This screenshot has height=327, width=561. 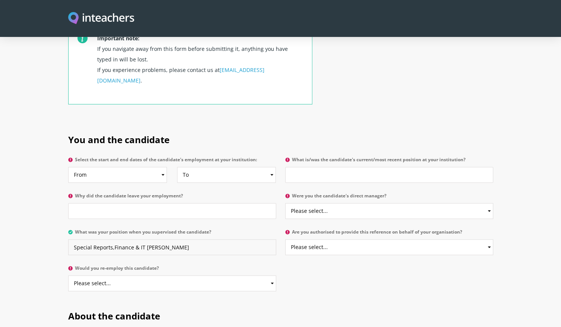 I want to click on label: Are you authorised to provide this reference on behalf of your organisation?, so click(x=389, y=234).